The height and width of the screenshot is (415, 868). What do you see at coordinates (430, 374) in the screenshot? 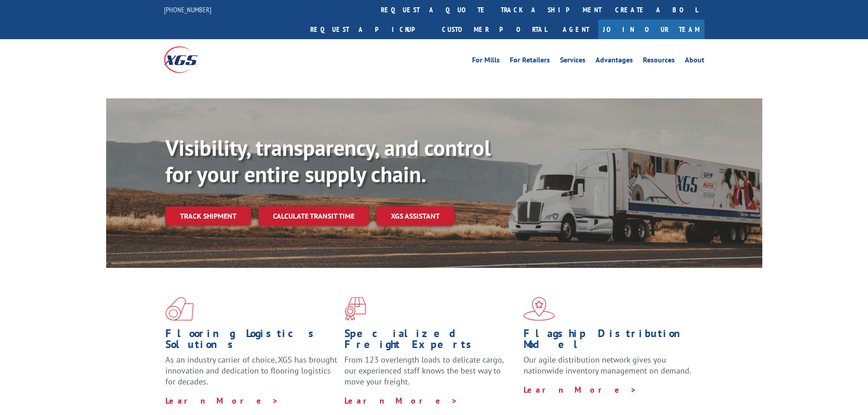
I see `p: From 123 overlength loads to delicate cargo, our experienced staff knows the best way to move you...` at bounding box center [430, 374].